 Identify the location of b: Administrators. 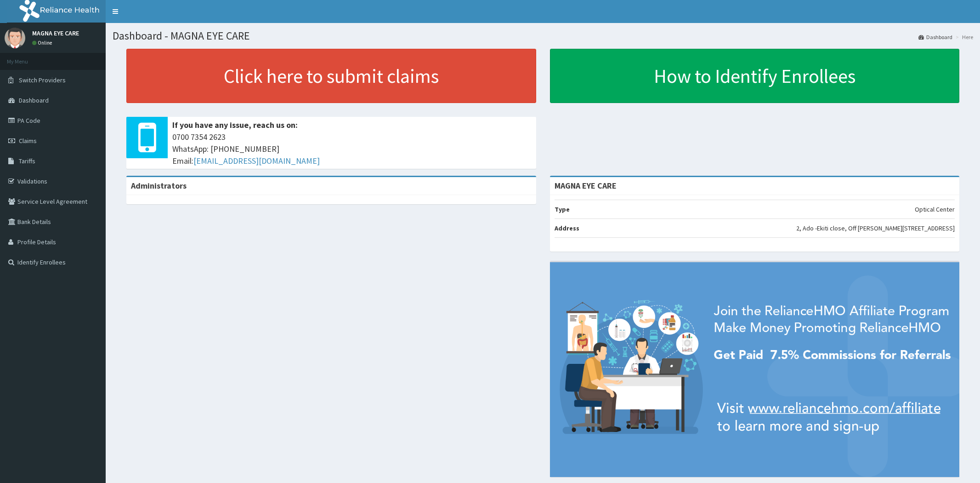
(159, 185).